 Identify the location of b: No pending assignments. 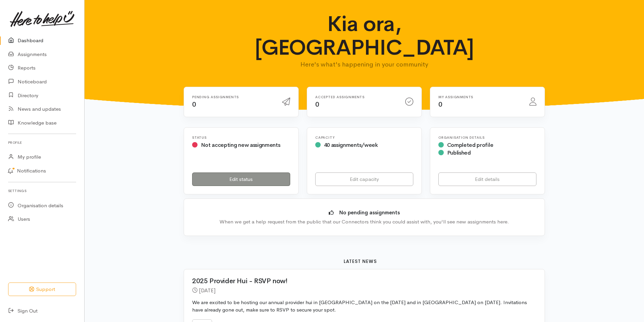
(369, 212).